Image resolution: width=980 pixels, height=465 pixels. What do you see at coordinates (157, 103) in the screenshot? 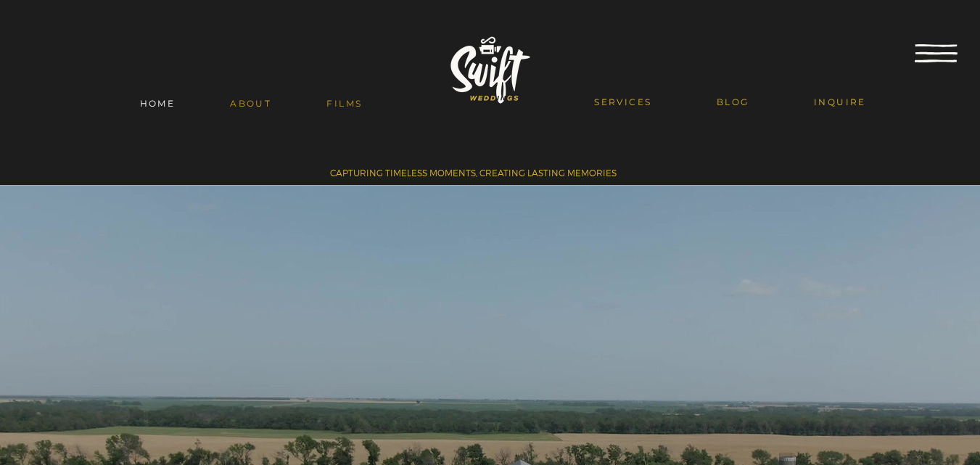
I see `span: HOME` at bounding box center [157, 103].